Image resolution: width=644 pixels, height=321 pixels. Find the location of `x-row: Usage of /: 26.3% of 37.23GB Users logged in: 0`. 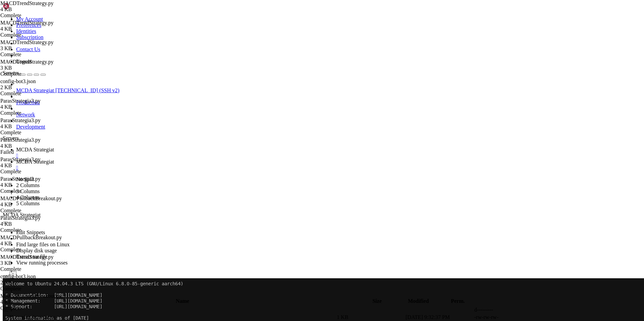

x-row: Usage of /: 26.3% of 37.23GB Users logged in: 0 is located at coordinates (280, 57).